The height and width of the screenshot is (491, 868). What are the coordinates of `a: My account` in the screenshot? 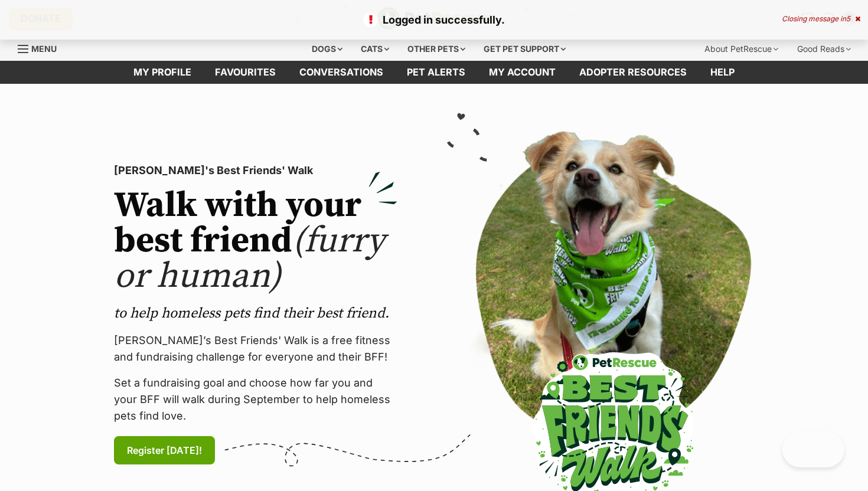 It's located at (522, 72).